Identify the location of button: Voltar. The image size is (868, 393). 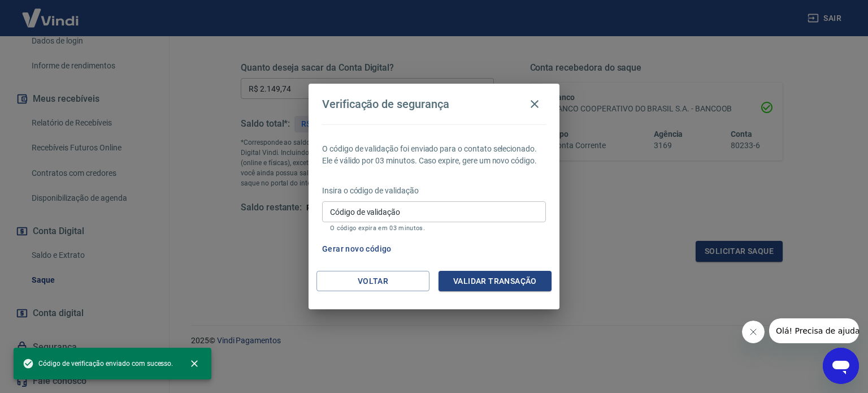
(373, 281).